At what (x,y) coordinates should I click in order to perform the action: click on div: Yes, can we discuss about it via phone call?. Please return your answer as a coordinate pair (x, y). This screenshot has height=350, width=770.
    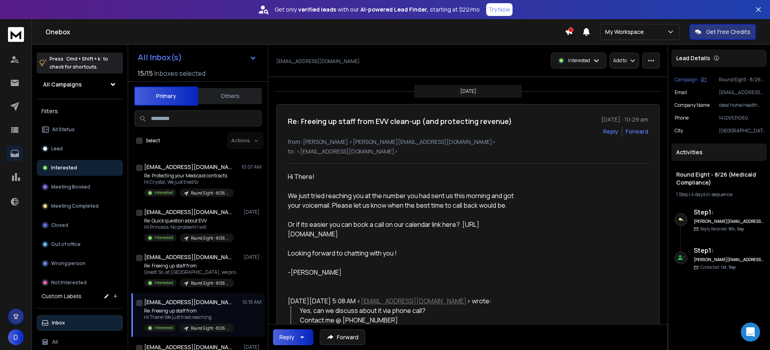
    Looking at the image, I should click on (410, 311).